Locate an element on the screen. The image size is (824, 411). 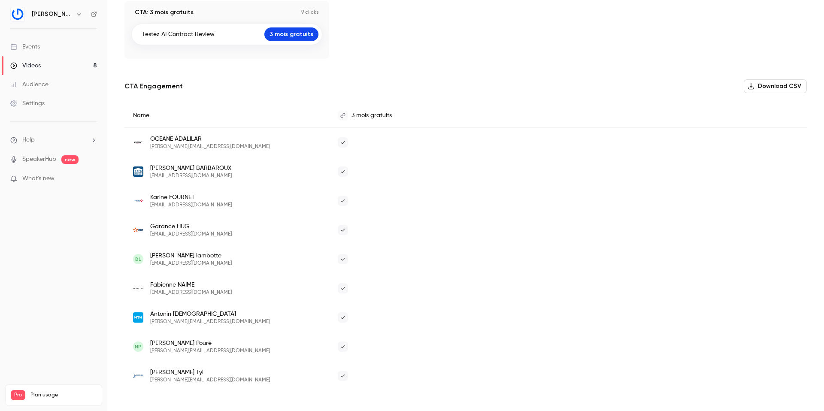
img: ntn-snr.fr is located at coordinates (138, 317).